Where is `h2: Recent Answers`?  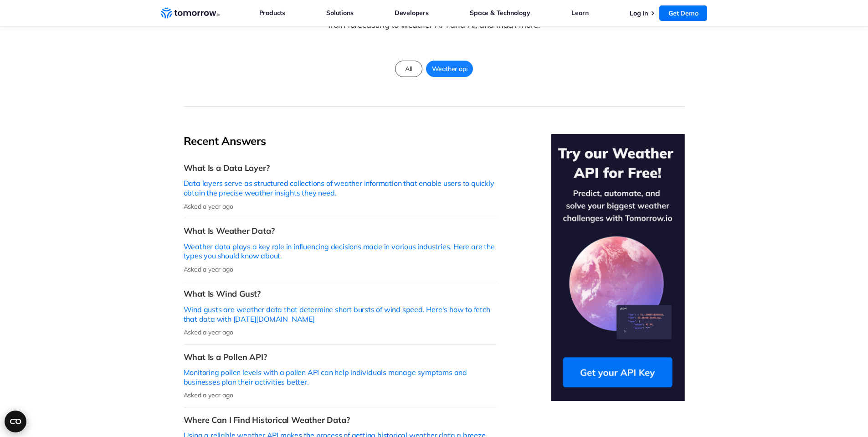 h2: Recent Answers is located at coordinates (340, 141).